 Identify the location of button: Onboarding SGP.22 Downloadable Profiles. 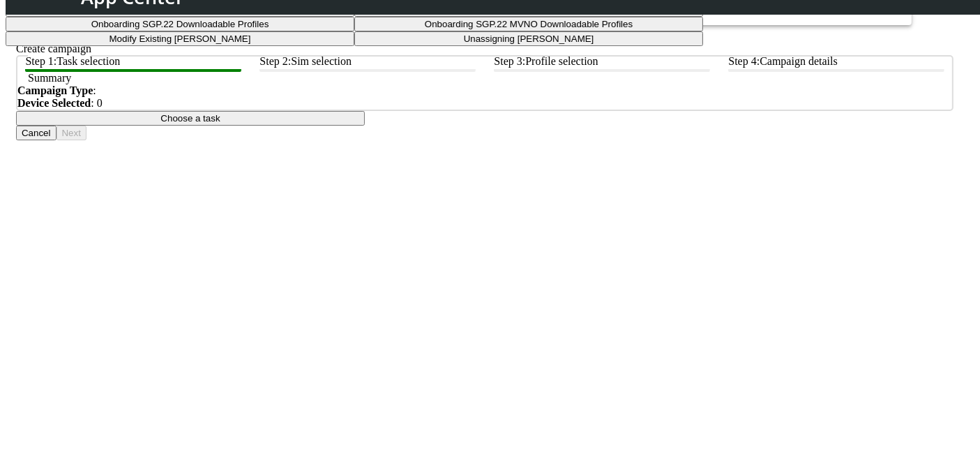
(180, 24).